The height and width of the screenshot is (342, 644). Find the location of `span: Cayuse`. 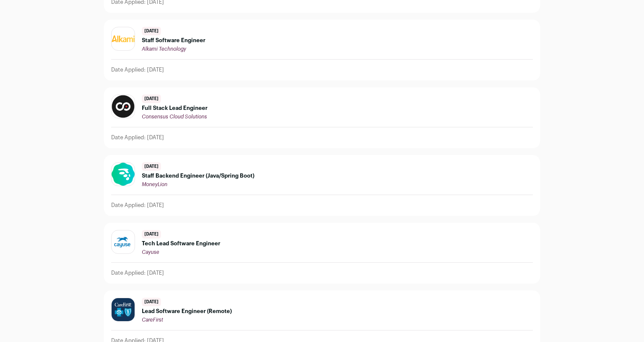

span: Cayuse is located at coordinates (150, 252).